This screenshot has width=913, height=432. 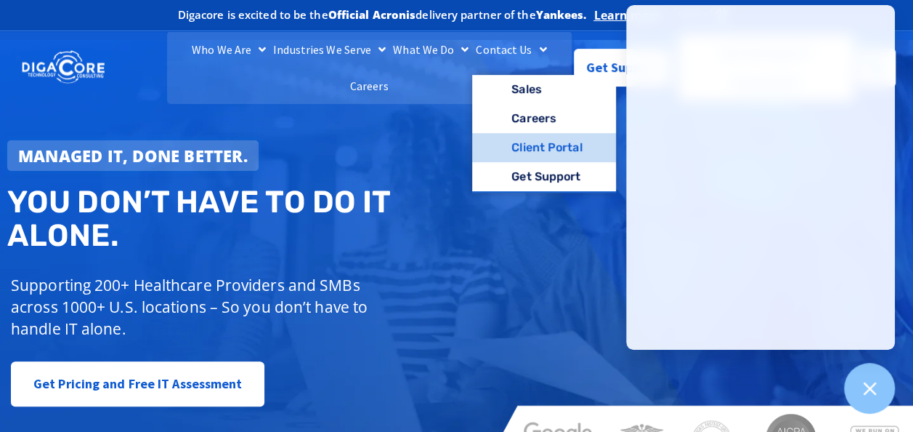 What do you see at coordinates (623, 68) in the screenshot?
I see `span: Get Support` at bounding box center [623, 68].